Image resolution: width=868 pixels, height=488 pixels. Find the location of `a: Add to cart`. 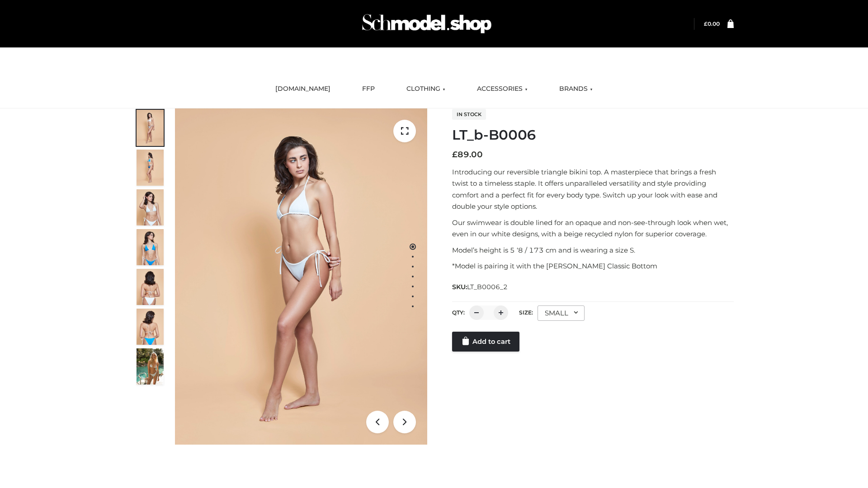

a: Add to cart is located at coordinates (486, 342).